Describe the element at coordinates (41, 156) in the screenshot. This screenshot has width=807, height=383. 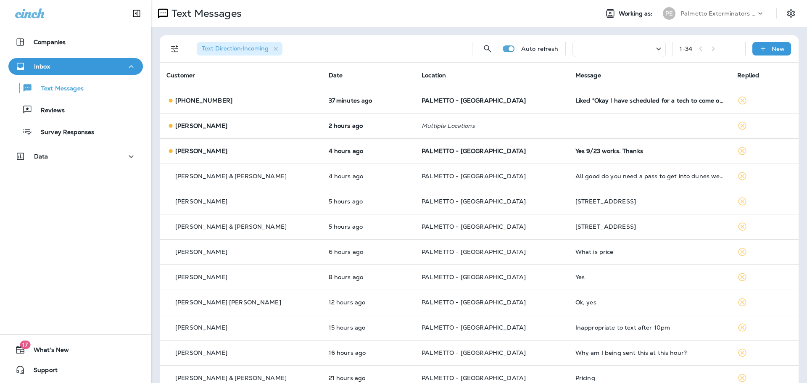
I see `p: Data` at that location.